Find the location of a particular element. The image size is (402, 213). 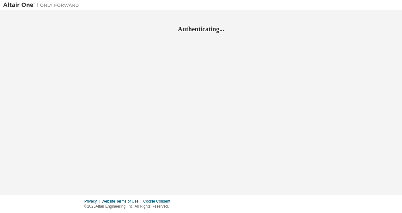

div: Website Terms of Use is located at coordinates (122, 201).